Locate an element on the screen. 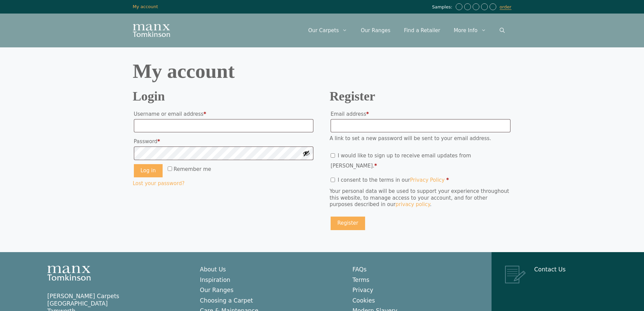 The image size is (644, 311). a: FAQs is located at coordinates (359, 269).